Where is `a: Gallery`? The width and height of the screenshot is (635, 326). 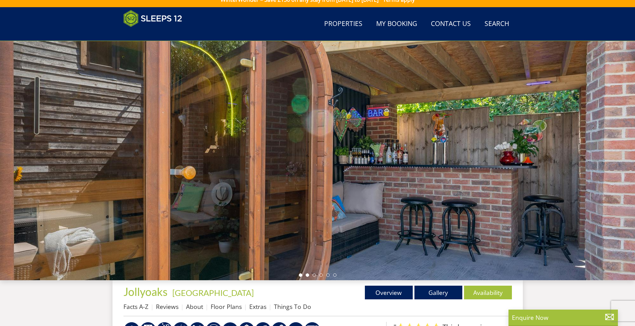
a: Gallery is located at coordinates (438, 293).